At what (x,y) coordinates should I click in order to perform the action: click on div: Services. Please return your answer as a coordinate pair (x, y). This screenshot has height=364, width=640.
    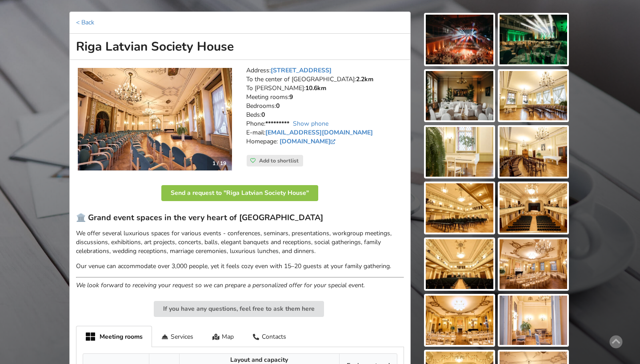
    Looking at the image, I should click on (177, 336).